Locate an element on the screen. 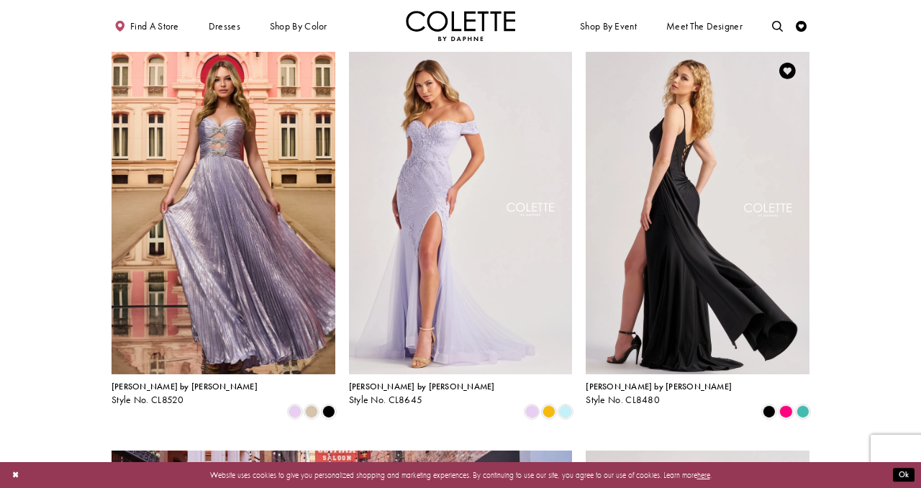 Image resolution: width=921 pixels, height=488 pixels. i: Buttercup is located at coordinates (549, 412).